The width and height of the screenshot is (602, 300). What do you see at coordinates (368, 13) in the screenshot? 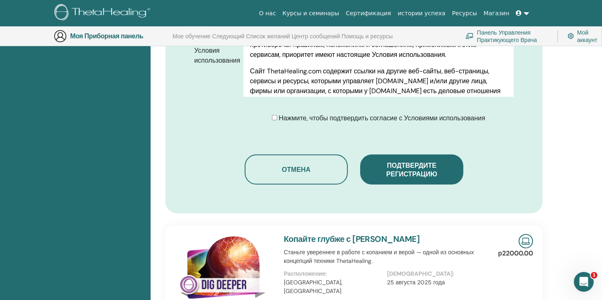
I see `a: Сертификация` at bounding box center [368, 13].